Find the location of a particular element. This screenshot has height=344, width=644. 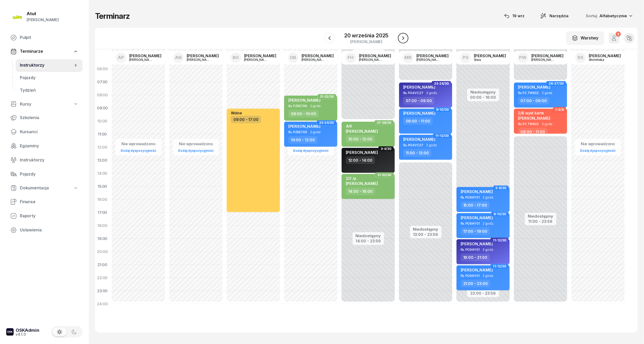

div: Wolne is located at coordinates (236, 113).